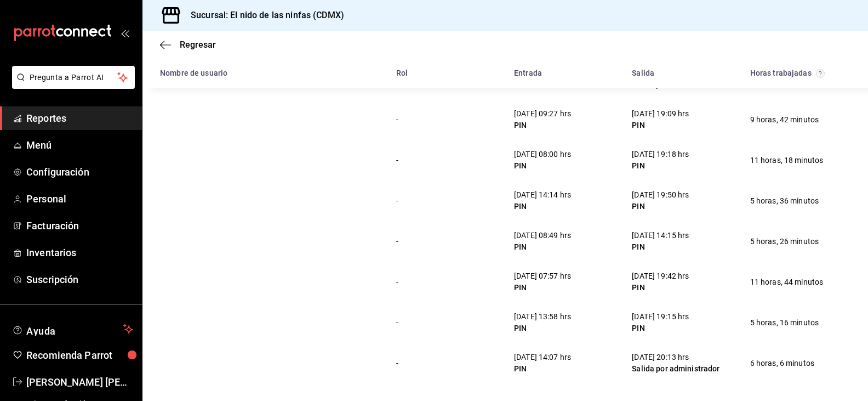 Image resolution: width=868 pixels, height=401 pixels. Describe the element at coordinates (80, 355) in the screenshot. I see `span: Recomienda Parrot` at that location.